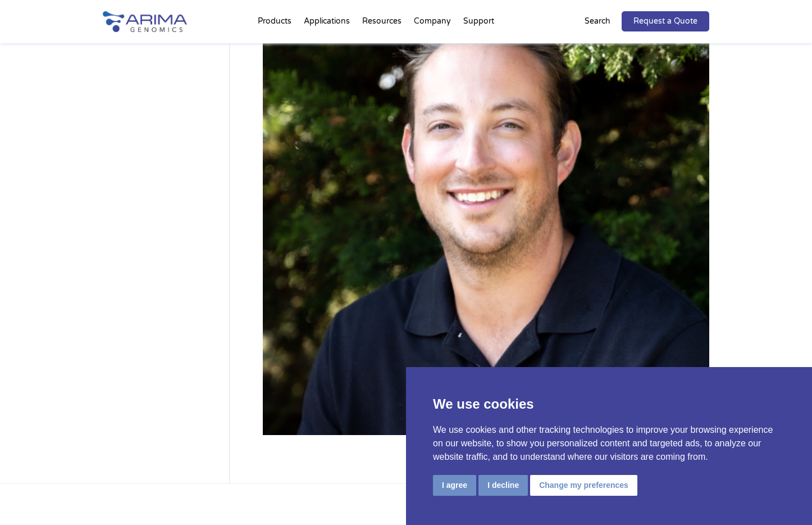 The image size is (812, 525). I want to click on button: I decline, so click(503, 485).